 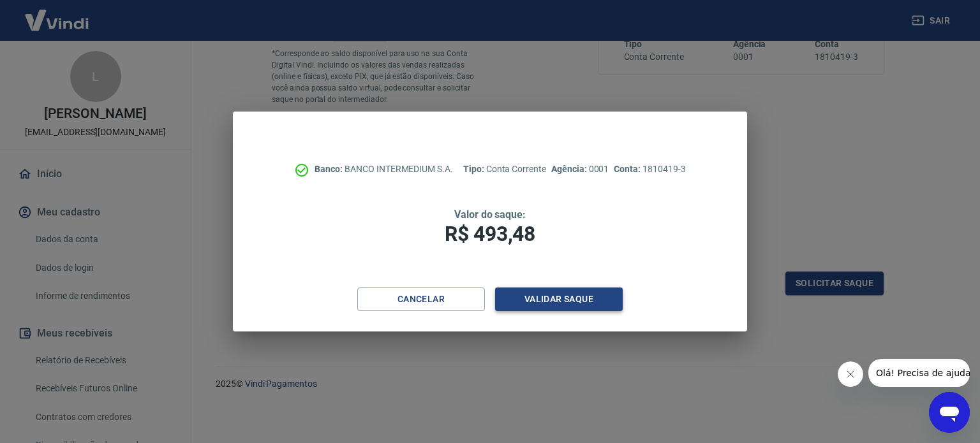 What do you see at coordinates (504, 169) in the screenshot?
I see `p: Conta Corrente` at bounding box center [504, 169].